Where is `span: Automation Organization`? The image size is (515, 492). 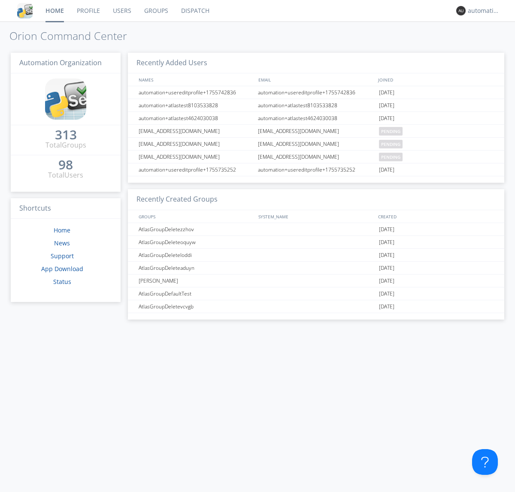 span: Automation Organization is located at coordinates (60, 63).